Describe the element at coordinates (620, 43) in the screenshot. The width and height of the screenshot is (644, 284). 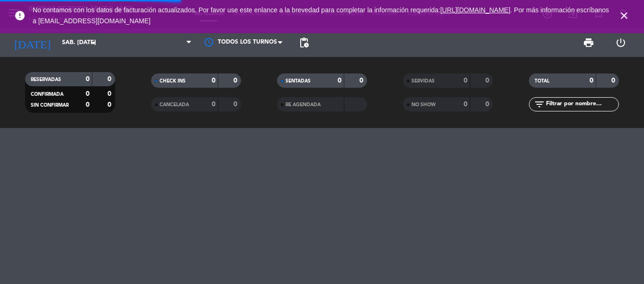
I see `div: LOG OUT` at that location.